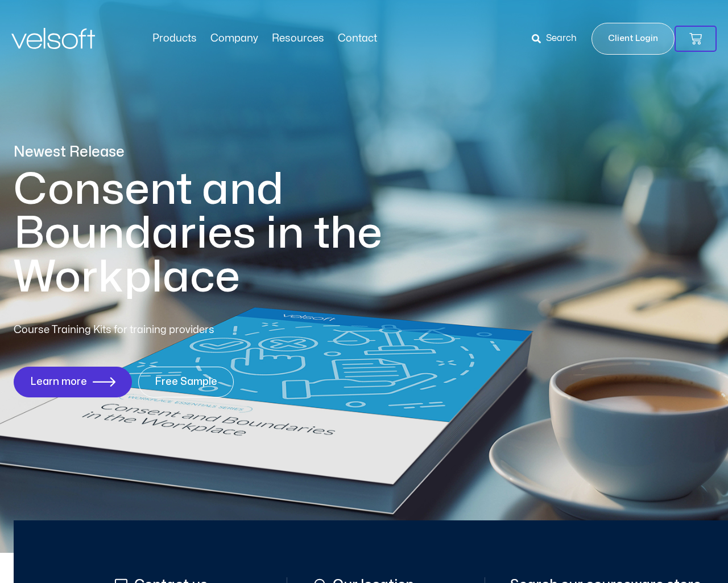 The image size is (728, 583). What do you see at coordinates (561, 39) in the screenshot?
I see `span: Search` at bounding box center [561, 39].